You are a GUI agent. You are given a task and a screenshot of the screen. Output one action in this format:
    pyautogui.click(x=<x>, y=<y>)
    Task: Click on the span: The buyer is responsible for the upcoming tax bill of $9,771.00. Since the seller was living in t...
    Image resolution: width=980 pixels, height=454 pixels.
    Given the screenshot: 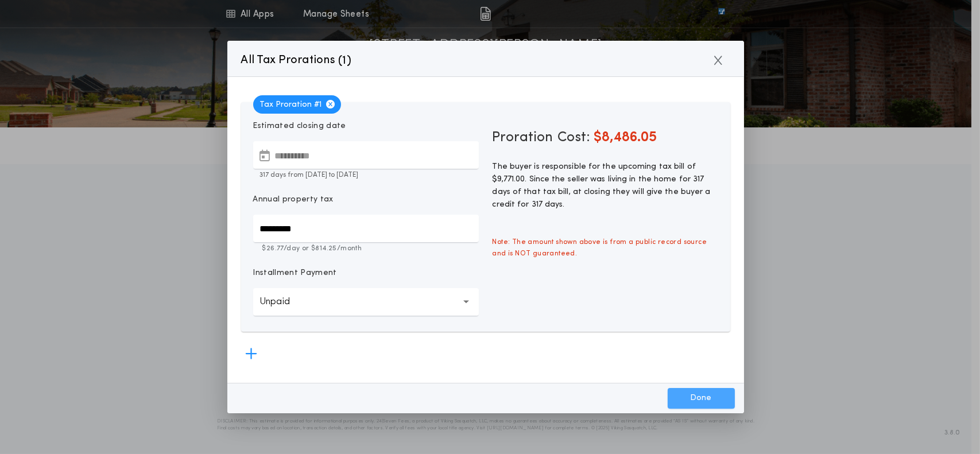 What is the action you would take?
    pyautogui.click(x=602, y=186)
    